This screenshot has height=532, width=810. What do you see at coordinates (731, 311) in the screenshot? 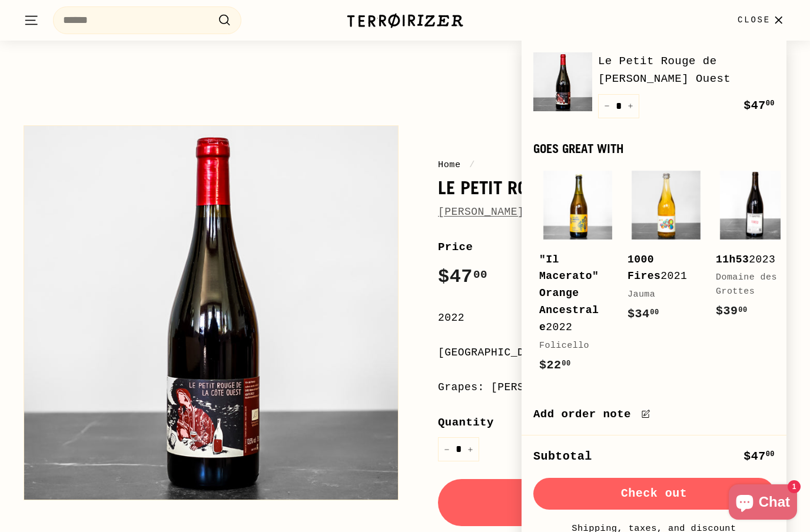
I see `span: $39` at bounding box center [731, 311].